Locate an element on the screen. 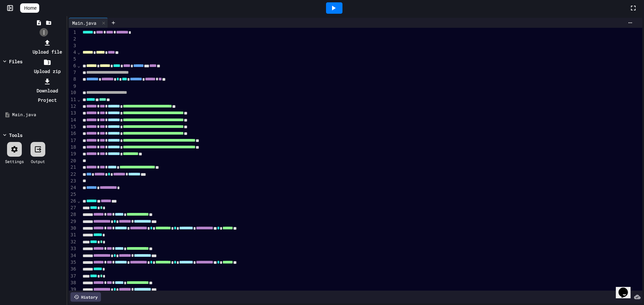 Image resolution: width=644 pixels, height=305 pixels. div: 8 is located at coordinates (73, 79).